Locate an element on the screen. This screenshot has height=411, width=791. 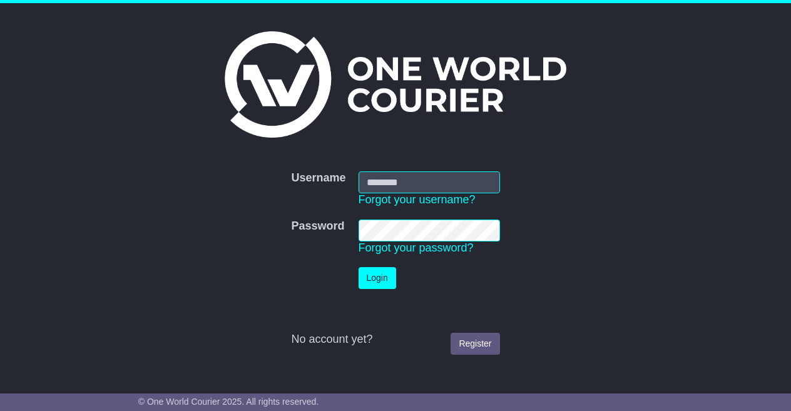
label: Username is located at coordinates (318, 178).